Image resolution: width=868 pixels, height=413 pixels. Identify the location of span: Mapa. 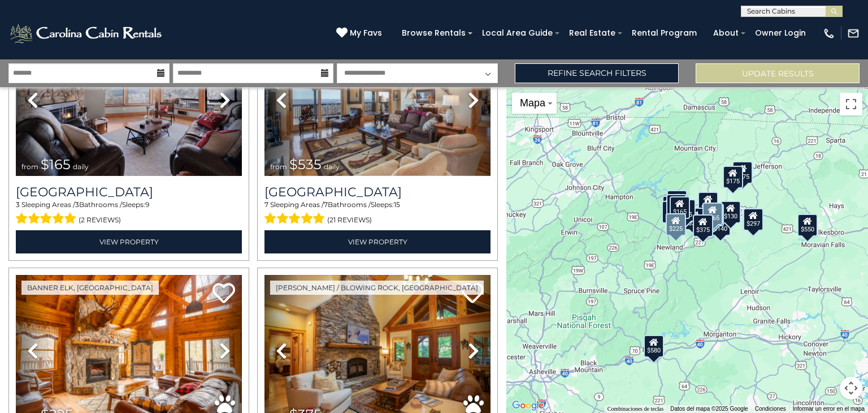
(532, 103).